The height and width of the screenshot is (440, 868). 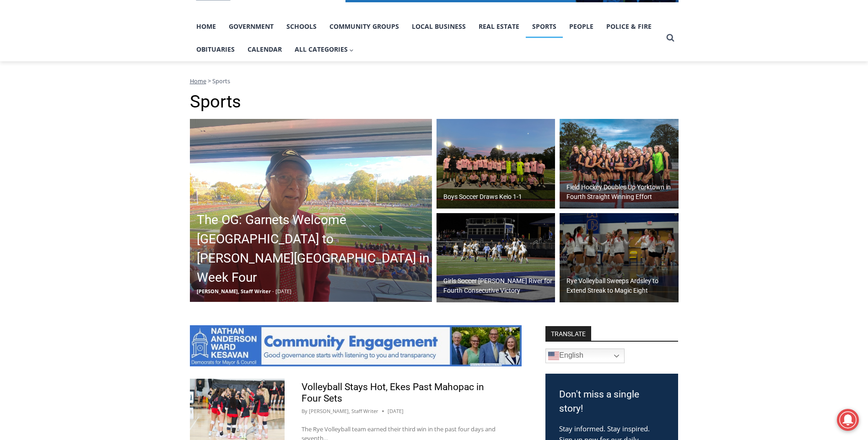 What do you see at coordinates (439, 27) in the screenshot?
I see `a: Local Business` at bounding box center [439, 27].